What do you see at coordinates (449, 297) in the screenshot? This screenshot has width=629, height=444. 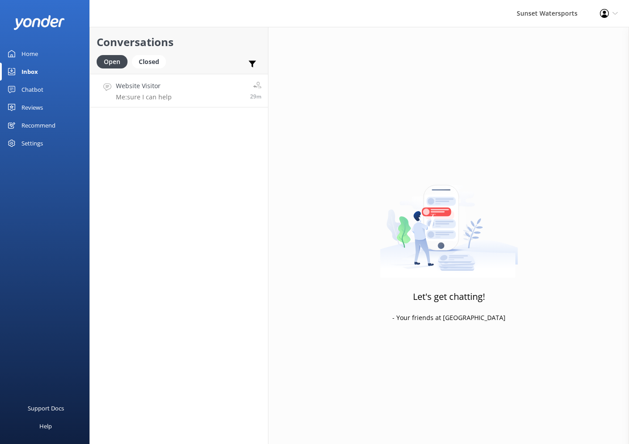 I see `h3: Let's get chatting!` at bounding box center [449, 297].